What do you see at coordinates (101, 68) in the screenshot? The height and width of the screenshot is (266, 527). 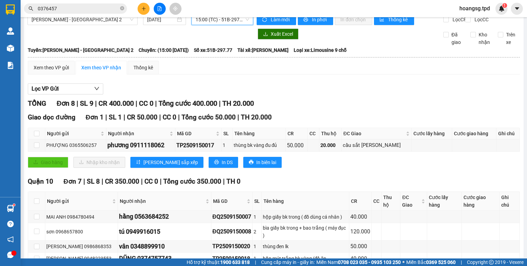 I see `div: Xem theo VP nhận` at bounding box center [101, 68].